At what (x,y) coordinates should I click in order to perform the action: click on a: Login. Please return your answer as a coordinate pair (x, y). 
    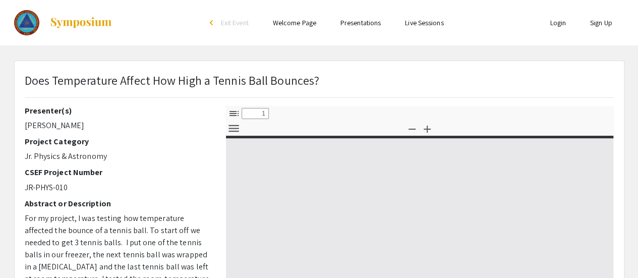
    Looking at the image, I should click on (558, 23).